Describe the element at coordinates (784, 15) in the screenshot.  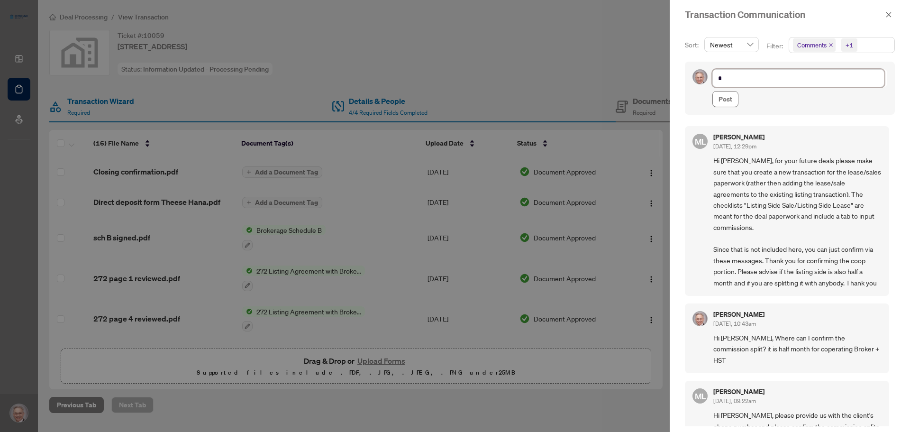
I see `div: Transaction Communication` at that location.